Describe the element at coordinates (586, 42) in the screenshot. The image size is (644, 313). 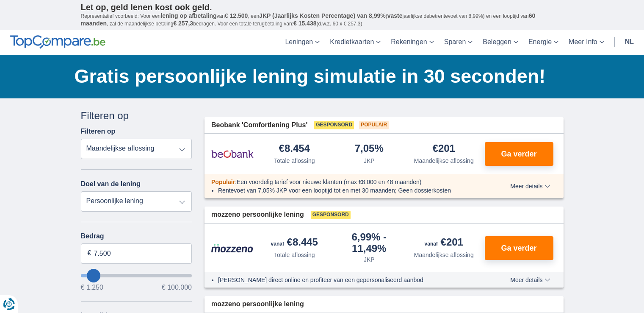
I see `a: Meer Info` at that location.